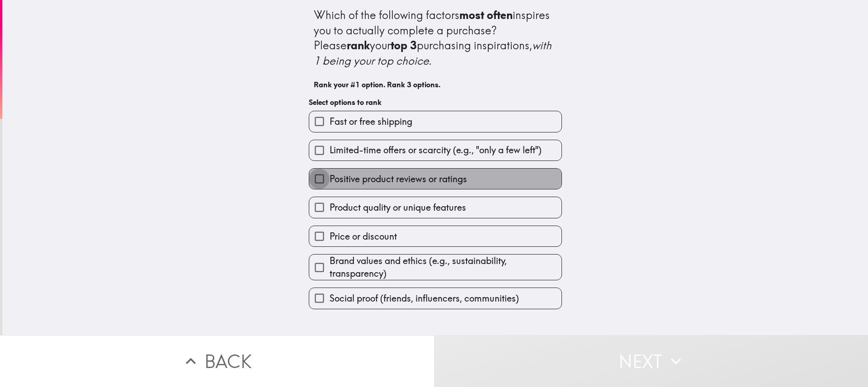 This screenshot has width=868, height=387. What do you see at coordinates (436, 121) in the screenshot?
I see `button: Fast or free shipping` at bounding box center [436, 121].